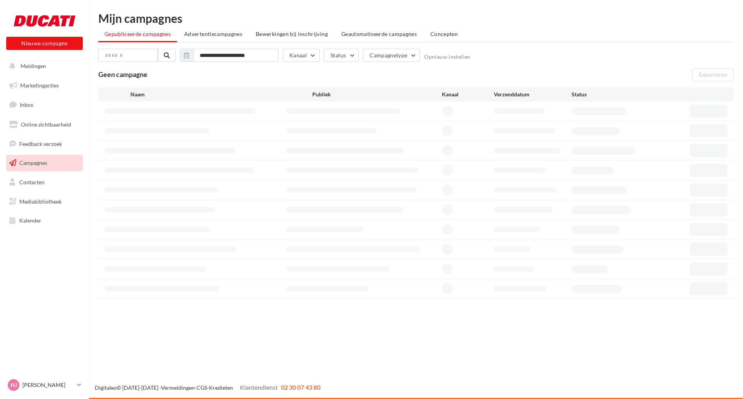 This screenshot has height=399, width=743. Describe the element at coordinates (39, 85) in the screenshot. I see `span: Marketingacties` at that location.